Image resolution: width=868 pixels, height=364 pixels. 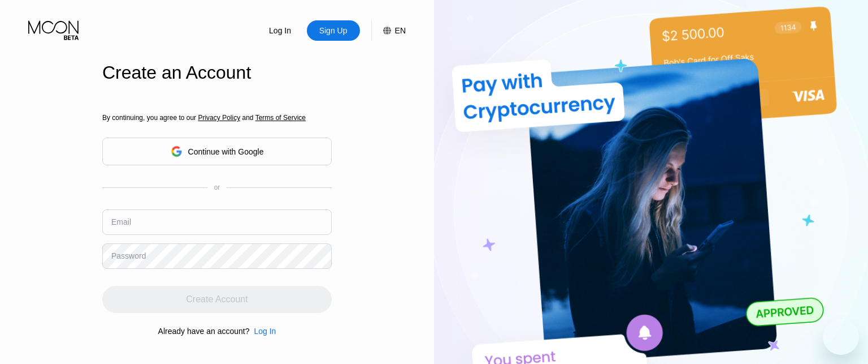 What do you see at coordinates (217, 73) in the screenshot?
I see `div: Create an Account` at bounding box center [217, 73].